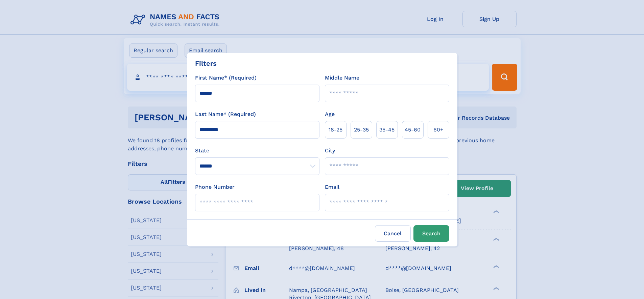  What do you see at coordinates (336, 130) in the screenshot?
I see `span: 18‑25` at bounding box center [336, 130].